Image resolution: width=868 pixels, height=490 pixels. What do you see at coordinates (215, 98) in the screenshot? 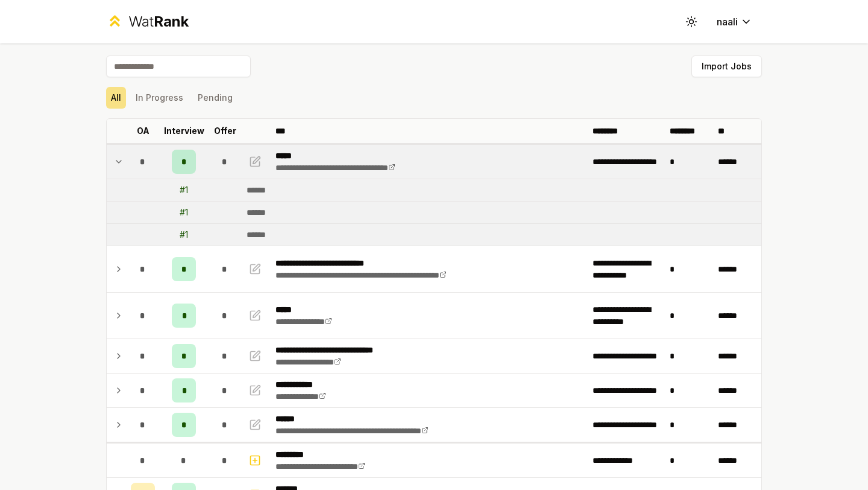
I see `button: Pending` at bounding box center [215, 98].